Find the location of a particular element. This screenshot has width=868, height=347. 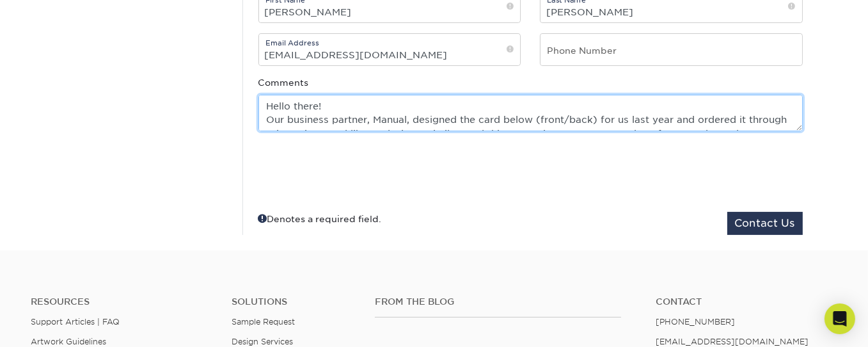

h4: Contact is located at coordinates (747, 302).